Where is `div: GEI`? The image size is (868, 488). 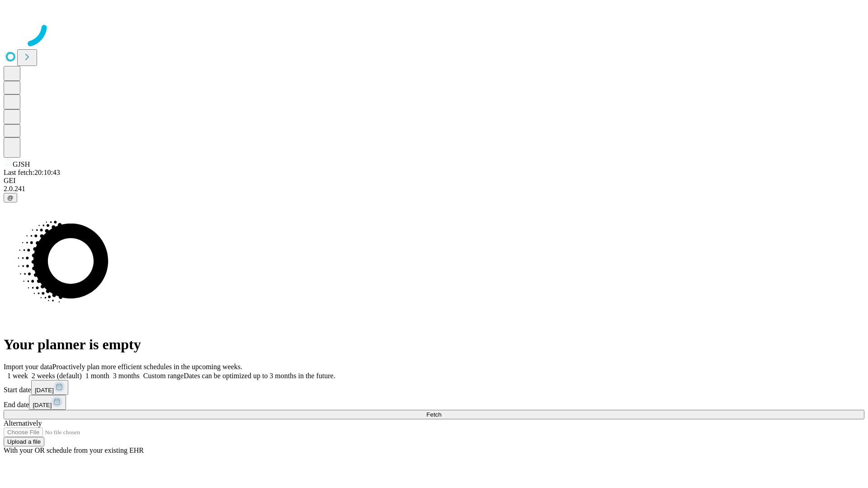 div: GEI is located at coordinates (434, 181).